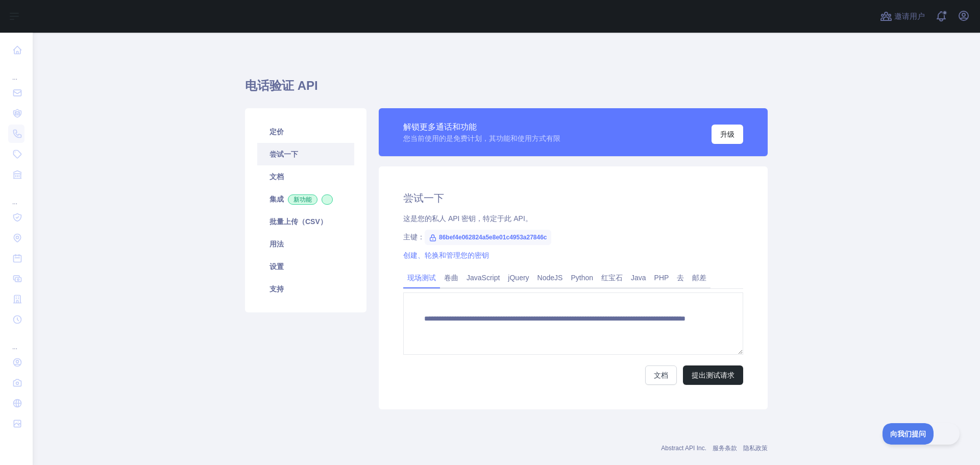 This screenshot has height=465, width=980. I want to click on font: 解锁更多通话和功能, so click(440, 127).